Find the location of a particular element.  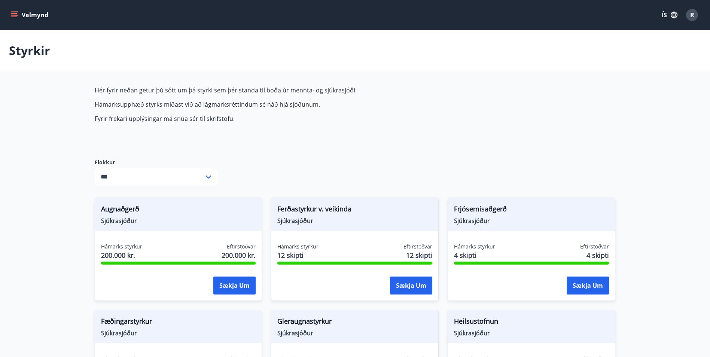

button: ÍS is located at coordinates (670, 15).